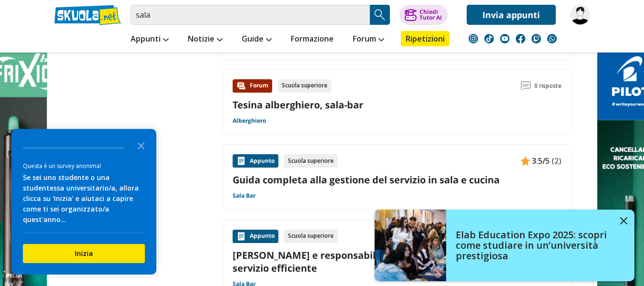 Image resolution: width=644 pixels, height=286 pixels. Describe the element at coordinates (526, 86) in the screenshot. I see `img: Commenti lettura` at that location.